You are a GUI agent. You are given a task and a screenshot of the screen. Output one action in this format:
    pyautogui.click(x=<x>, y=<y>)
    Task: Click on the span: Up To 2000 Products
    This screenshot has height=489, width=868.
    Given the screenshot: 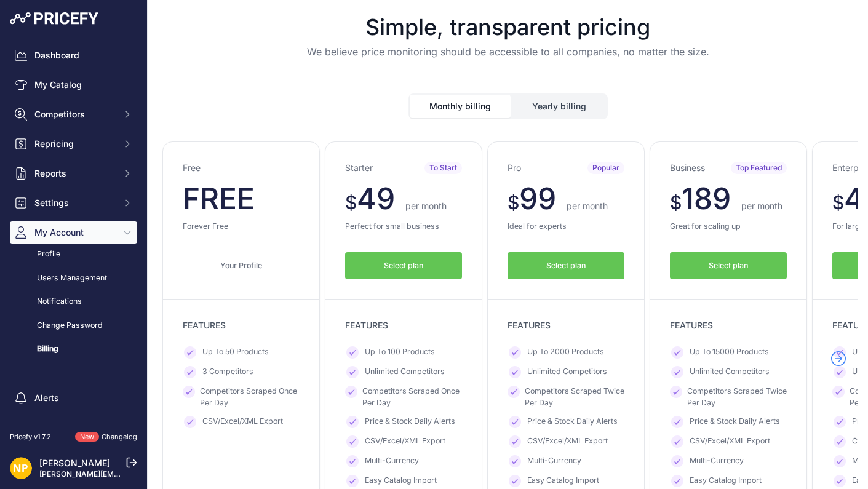 What is the action you would take?
    pyautogui.click(x=565, y=353)
    